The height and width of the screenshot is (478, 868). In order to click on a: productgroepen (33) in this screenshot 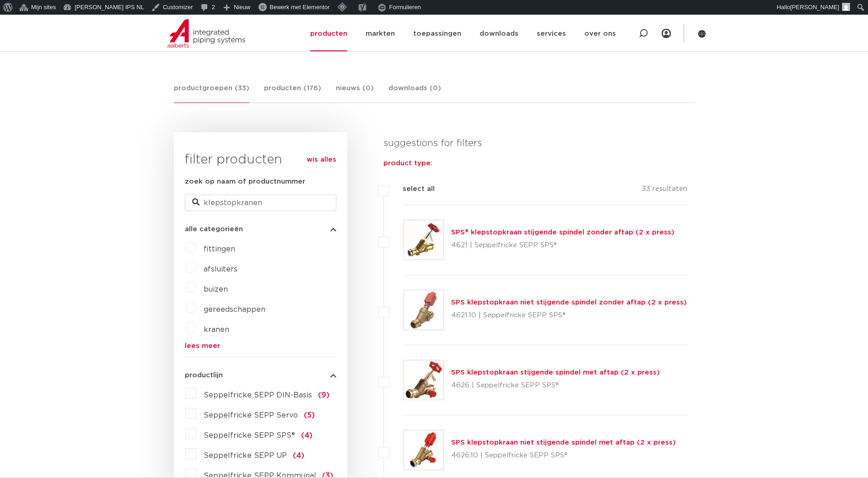, I will do `click(211, 93)`.